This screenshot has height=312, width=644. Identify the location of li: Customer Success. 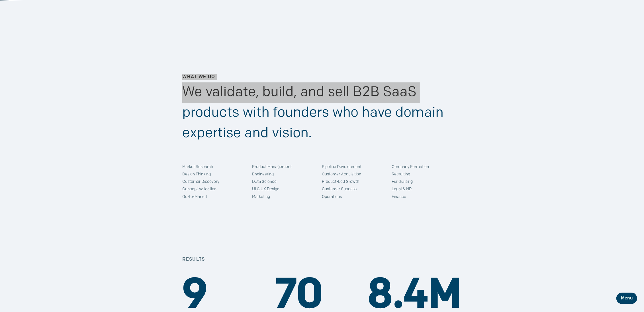
(357, 191).